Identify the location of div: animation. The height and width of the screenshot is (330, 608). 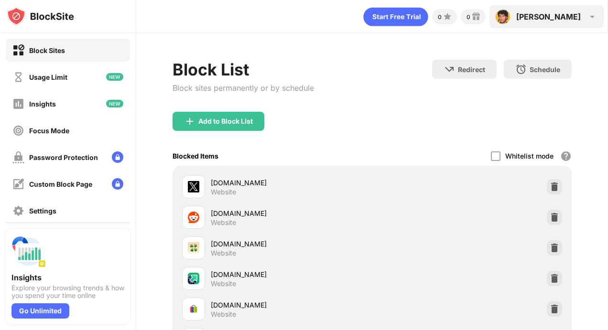
(396, 17).